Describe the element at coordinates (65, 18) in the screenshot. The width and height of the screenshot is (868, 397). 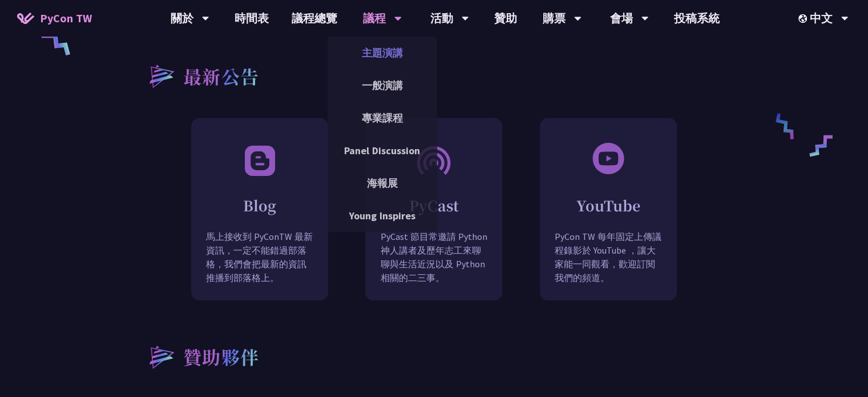
I see `span: PyCon TW` at that location.